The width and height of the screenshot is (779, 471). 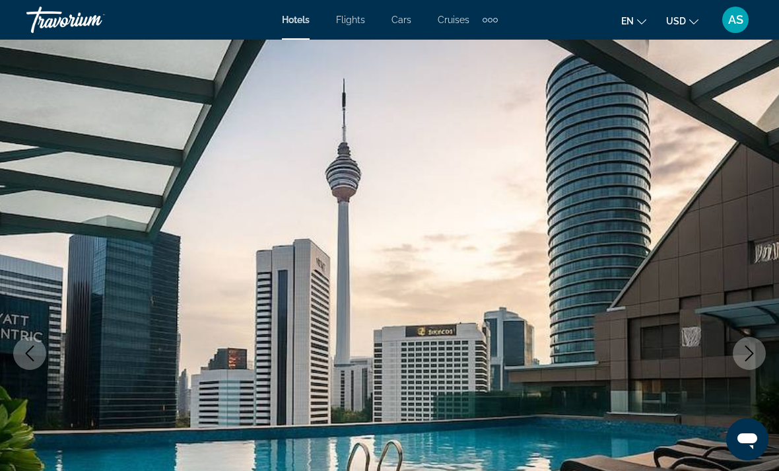 What do you see at coordinates (296, 20) in the screenshot?
I see `a: Hotels` at bounding box center [296, 20].